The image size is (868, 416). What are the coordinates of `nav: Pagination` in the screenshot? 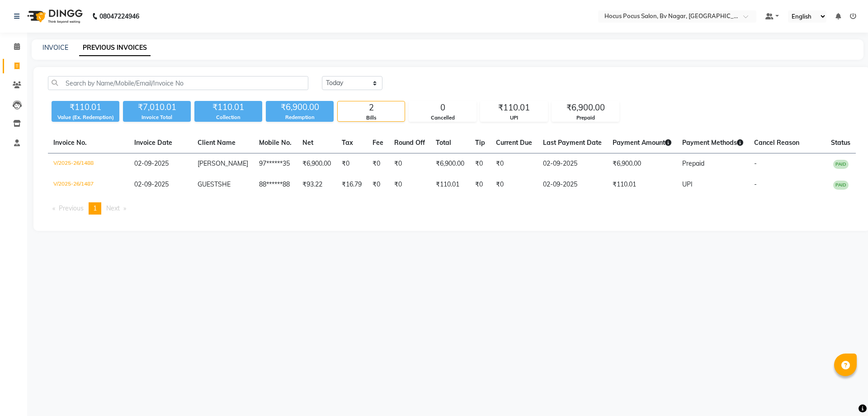 It's located at (451, 208).